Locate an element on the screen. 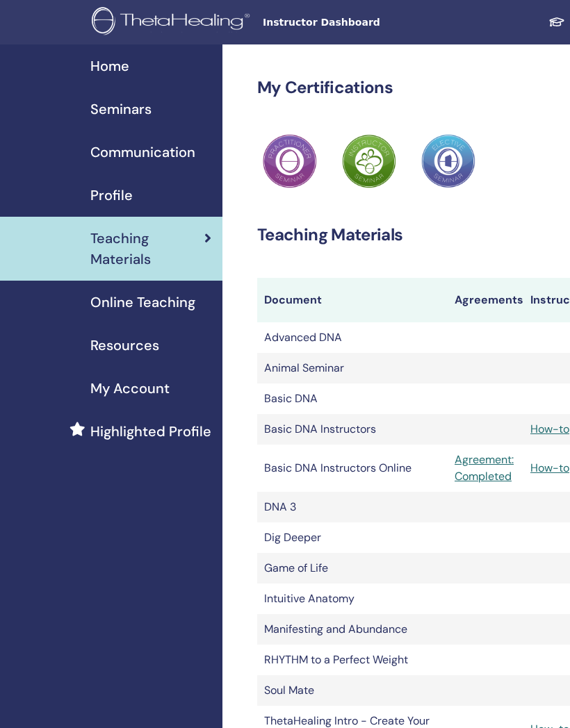 Image resolution: width=570 pixels, height=728 pixels. td: RHYTHM to a Perfect Weight is located at coordinates (352, 660).